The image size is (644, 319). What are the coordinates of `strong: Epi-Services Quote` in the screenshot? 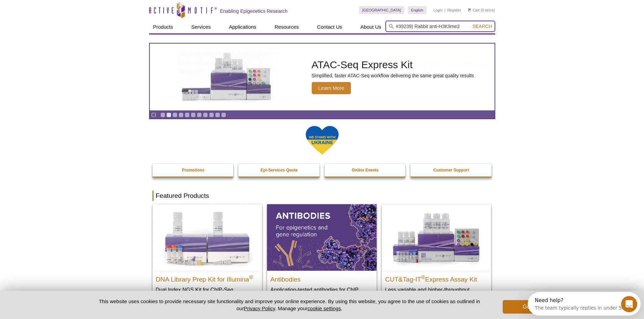 It's located at (279, 170).